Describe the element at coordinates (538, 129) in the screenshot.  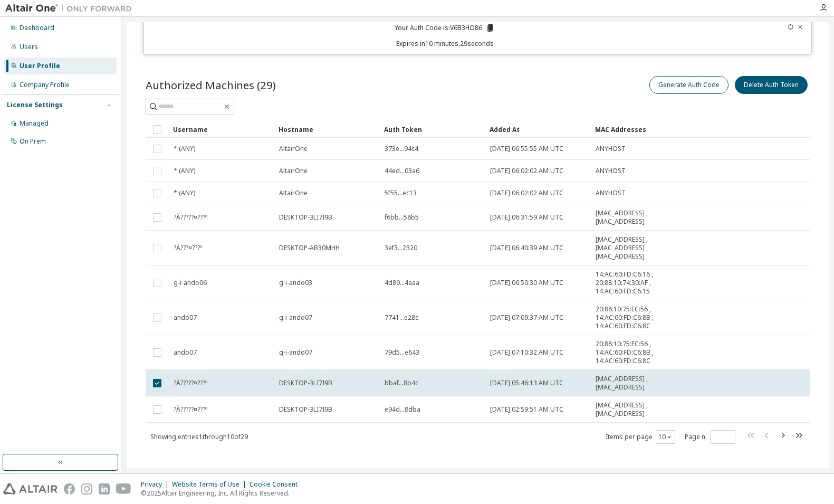
I see `div: Added At` at that location.